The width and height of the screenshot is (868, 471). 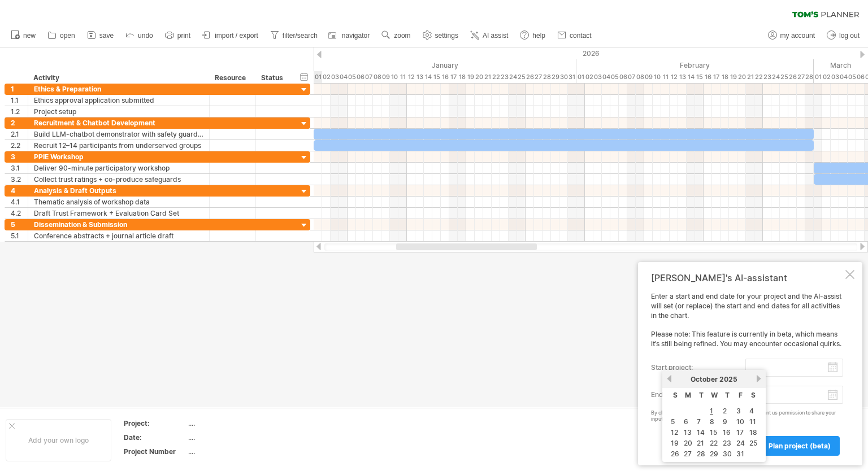 What do you see at coordinates (716, 77) in the screenshot?
I see `div: Tuesday, 17 February 2026` at bounding box center [716, 77].